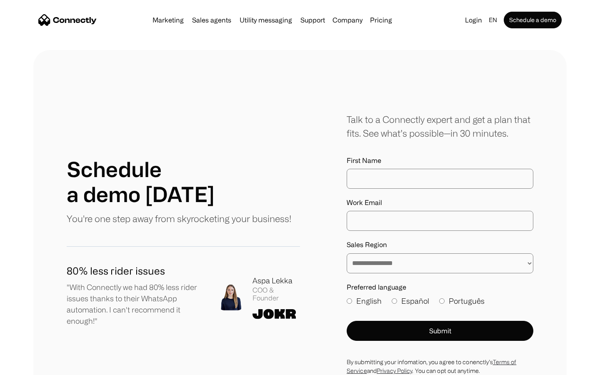 The width and height of the screenshot is (600, 375). I want to click on a: Marketing, so click(168, 20).